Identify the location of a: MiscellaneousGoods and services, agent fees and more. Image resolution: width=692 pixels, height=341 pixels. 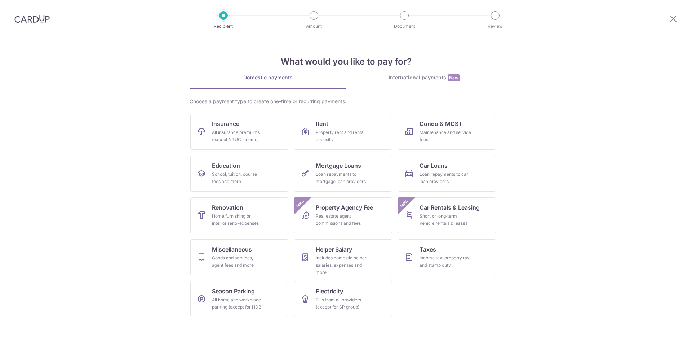
(239, 257).